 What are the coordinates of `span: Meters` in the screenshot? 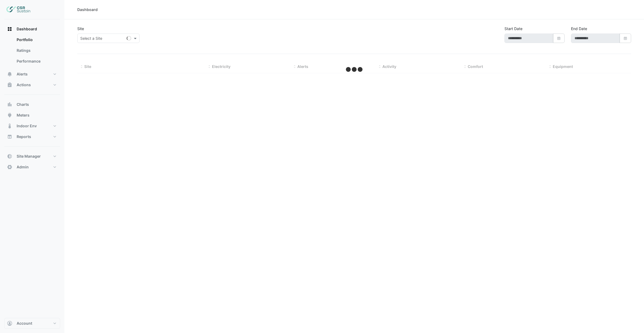 It's located at (23, 115).